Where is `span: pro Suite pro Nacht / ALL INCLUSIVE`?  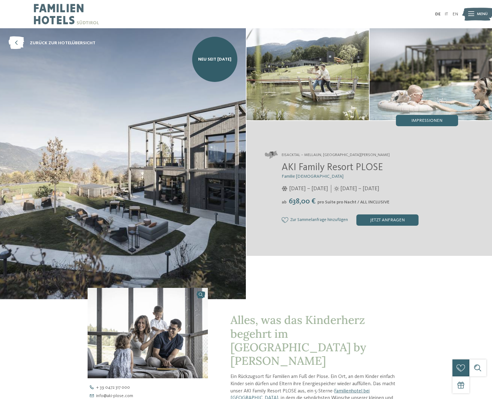
span: pro Suite pro Nacht / ALL INCLUSIVE is located at coordinates (354, 202).